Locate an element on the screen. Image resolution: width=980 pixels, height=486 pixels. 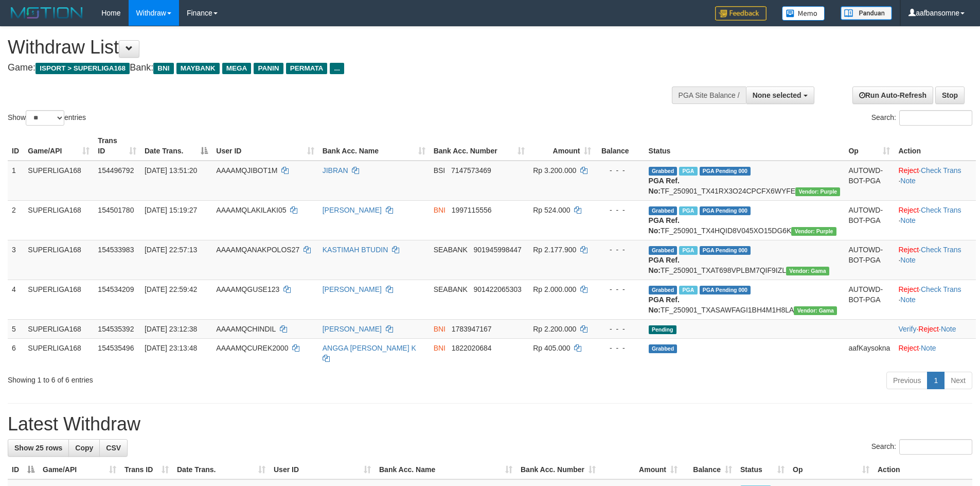
td: TF_250901_TXASAWFAGI1BH4M1H8LA is located at coordinates (745, 299).